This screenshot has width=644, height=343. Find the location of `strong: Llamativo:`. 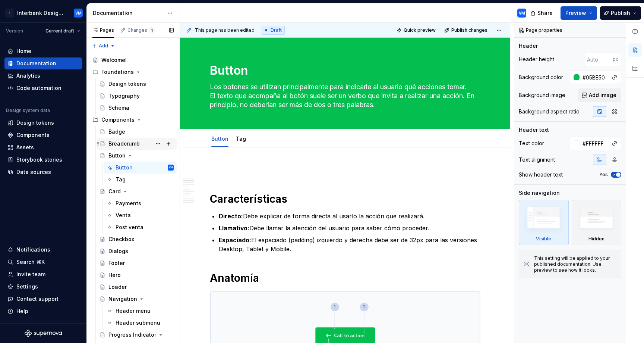

strong: Llamativo: is located at coordinates (234, 228).